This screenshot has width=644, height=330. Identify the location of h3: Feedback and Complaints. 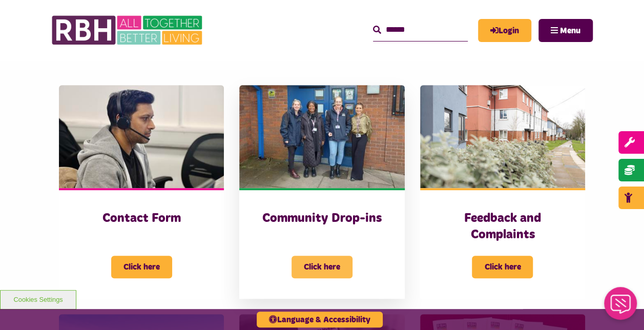
(502, 226).